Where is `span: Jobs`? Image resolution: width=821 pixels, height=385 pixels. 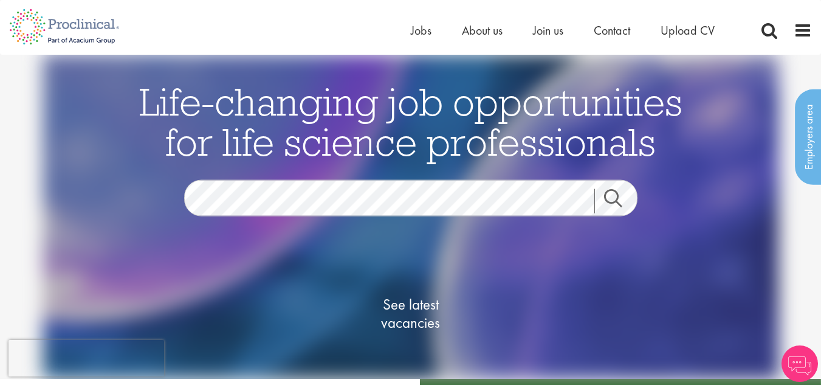
span: Jobs is located at coordinates (421, 30).